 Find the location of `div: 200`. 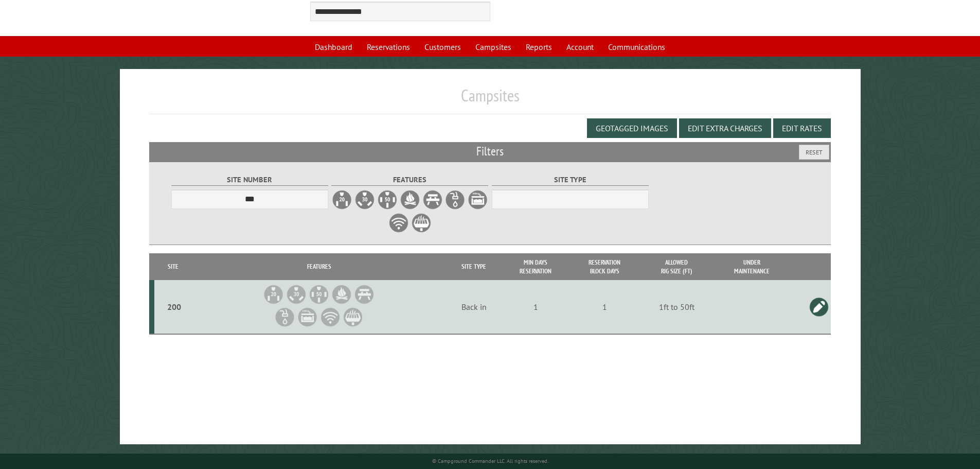

div: 200 is located at coordinates (174, 307).